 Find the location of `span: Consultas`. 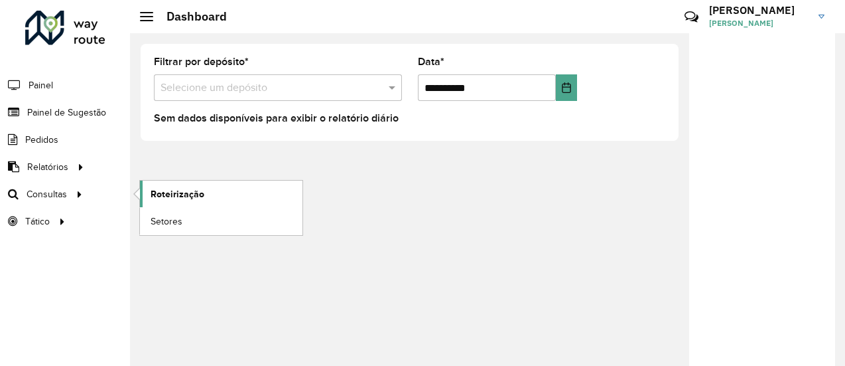

span: Consultas is located at coordinates (46, 194).